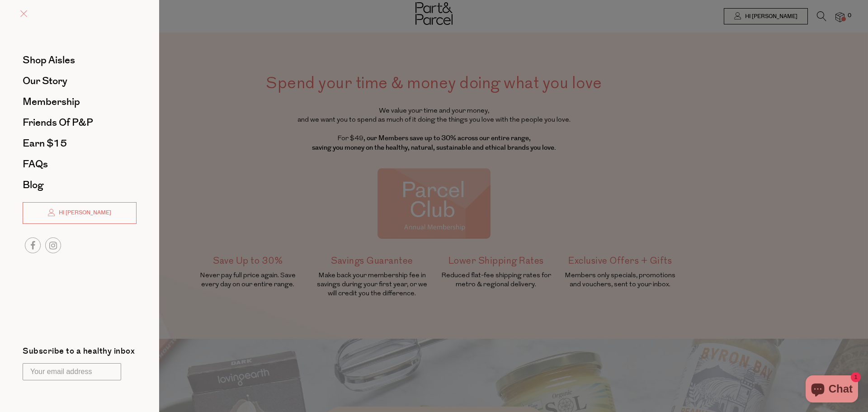 This screenshot has height=412, width=868. What do you see at coordinates (79, 81) in the screenshot?
I see `a: Our Story` at bounding box center [79, 81].